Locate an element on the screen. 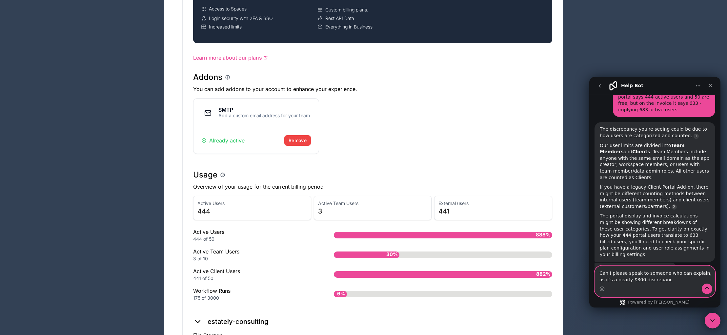 The image size is (727, 335). div: If you have a legacy Client Portal Add-on, there might be different counting methods between inte... is located at coordinates (66, 120).